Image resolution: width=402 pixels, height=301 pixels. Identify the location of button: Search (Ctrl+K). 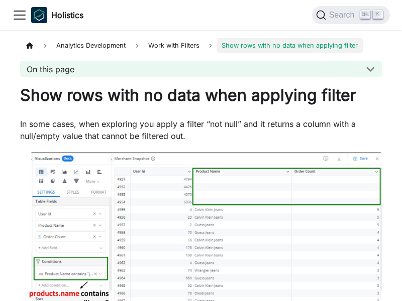
(350, 15).